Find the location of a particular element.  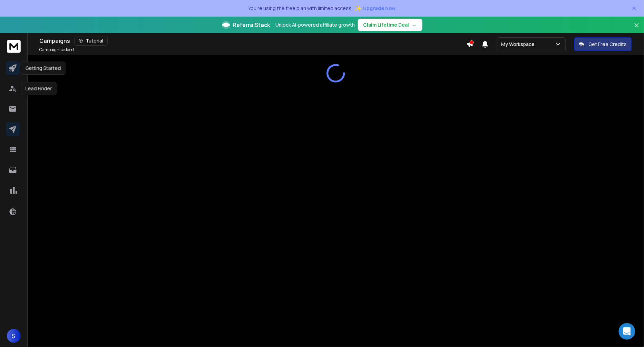

button: ✨Upgrade Now is located at coordinates (375, 8).